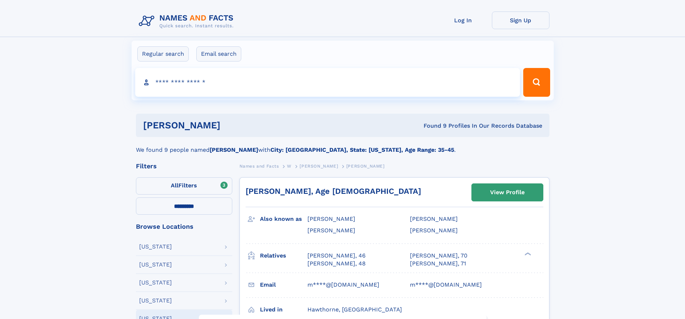 The image size is (685, 319). Describe the element at coordinates (184, 226) in the screenshot. I see `div: Browse Locations` at that location.